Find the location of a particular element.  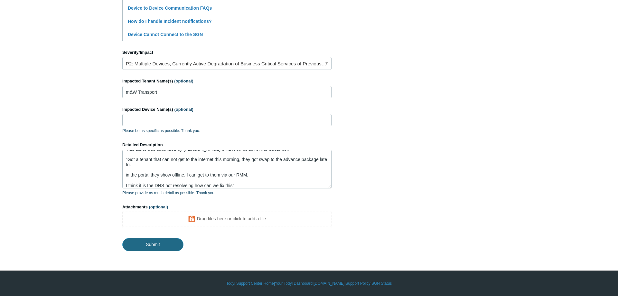

a: P2: Multiple Devices, Currently Active Degradation of Business Critical Services of Previously Wo... is located at coordinates (227, 63).